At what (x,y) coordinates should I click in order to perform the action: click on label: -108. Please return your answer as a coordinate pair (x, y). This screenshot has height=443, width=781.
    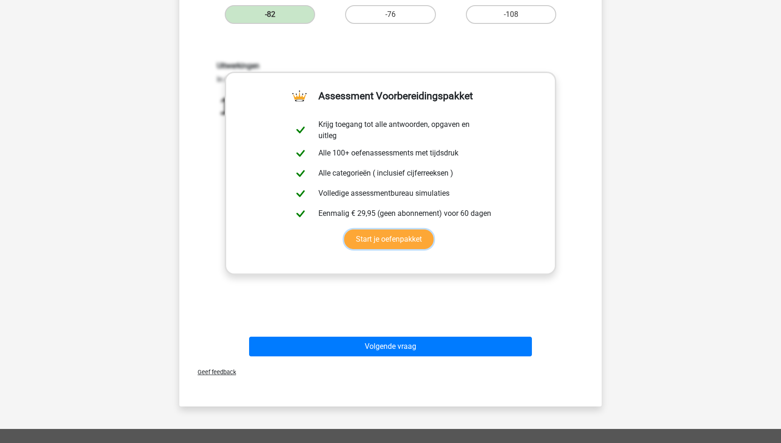
    Looking at the image, I should click on (511, 15).